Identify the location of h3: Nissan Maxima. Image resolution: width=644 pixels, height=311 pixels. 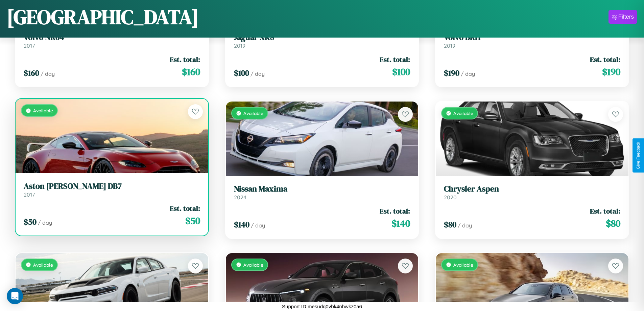
(322, 189).